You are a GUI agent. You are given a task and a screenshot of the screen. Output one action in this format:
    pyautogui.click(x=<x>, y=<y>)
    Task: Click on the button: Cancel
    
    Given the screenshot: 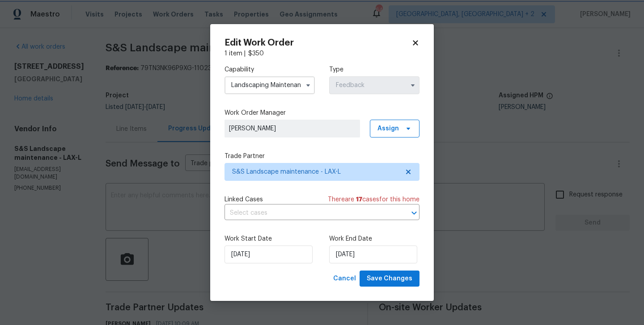 What is the action you would take?
    pyautogui.click(x=344, y=278)
    